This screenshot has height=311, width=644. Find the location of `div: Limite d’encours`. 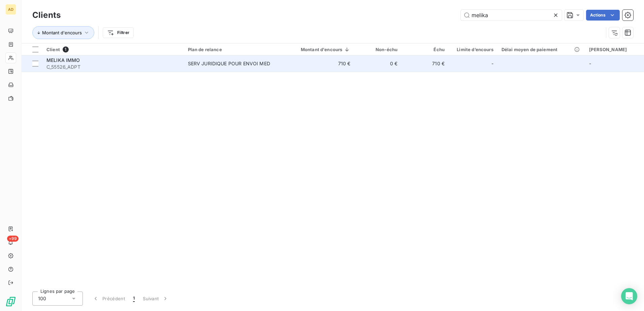

div: Limite d’encours is located at coordinates (473, 50).